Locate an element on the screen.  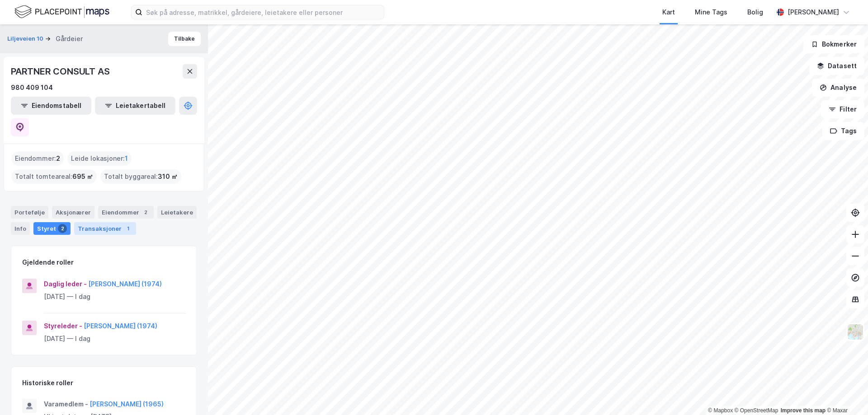
div: Eiendommer is located at coordinates (125, 213).